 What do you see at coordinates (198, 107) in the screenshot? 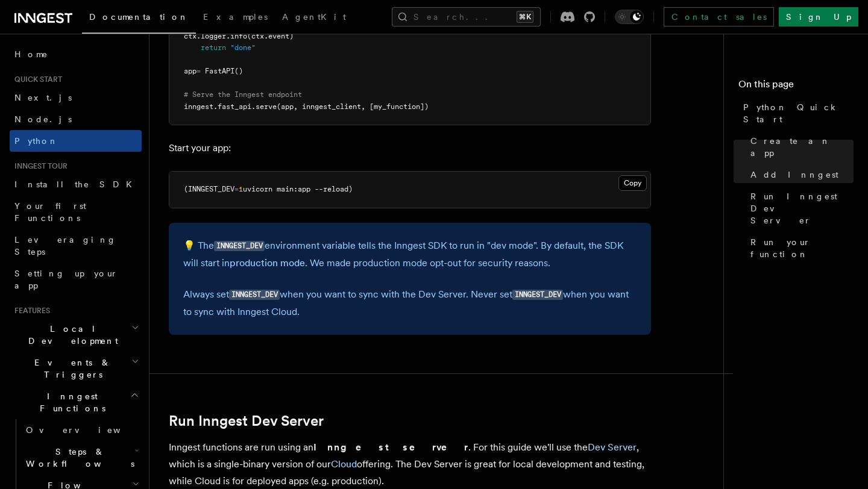
I see `span: inngest` at bounding box center [198, 107].